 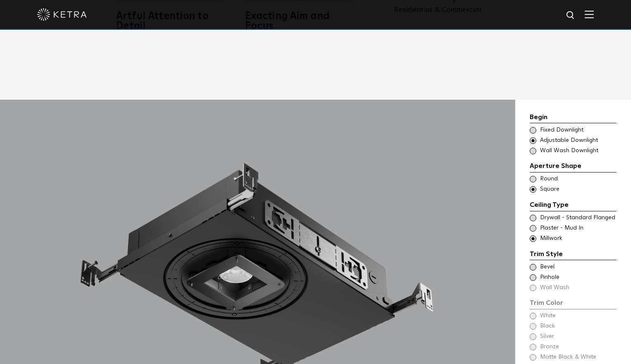 What do you see at coordinates (573, 205) in the screenshot?
I see `div: Ceiling Type` at bounding box center [573, 205].